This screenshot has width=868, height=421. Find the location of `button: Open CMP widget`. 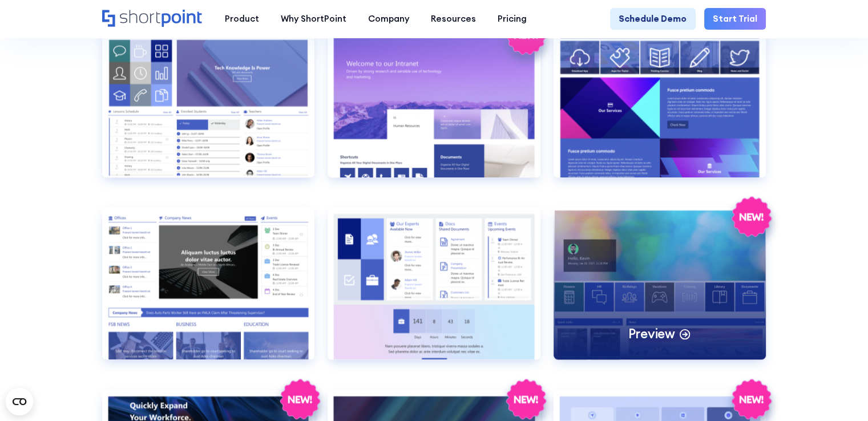

button: Open CMP widget is located at coordinates (20, 401).